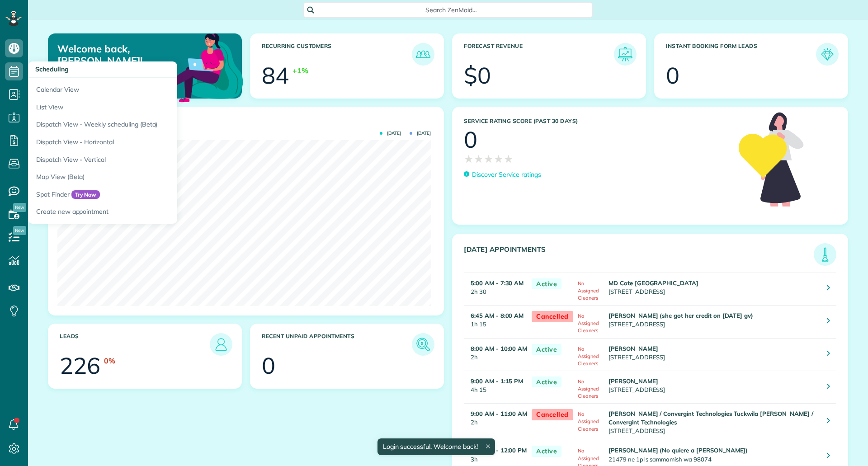  Describe the element at coordinates (110, 361) in the screenshot. I see `div: 0%` at that location.